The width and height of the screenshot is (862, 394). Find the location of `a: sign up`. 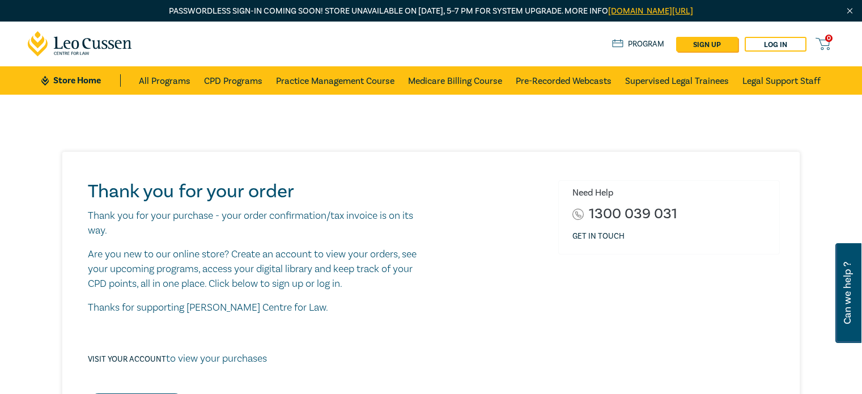

a: sign up is located at coordinates (707, 44).